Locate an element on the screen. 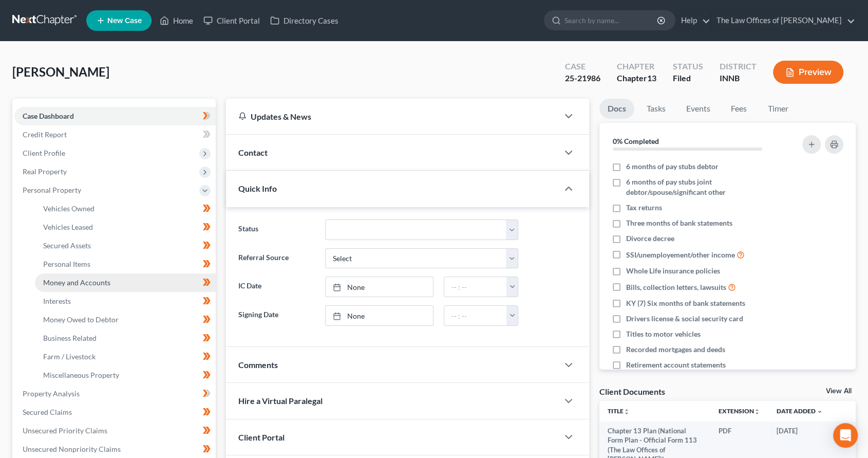  span: Business Related is located at coordinates (70, 338).